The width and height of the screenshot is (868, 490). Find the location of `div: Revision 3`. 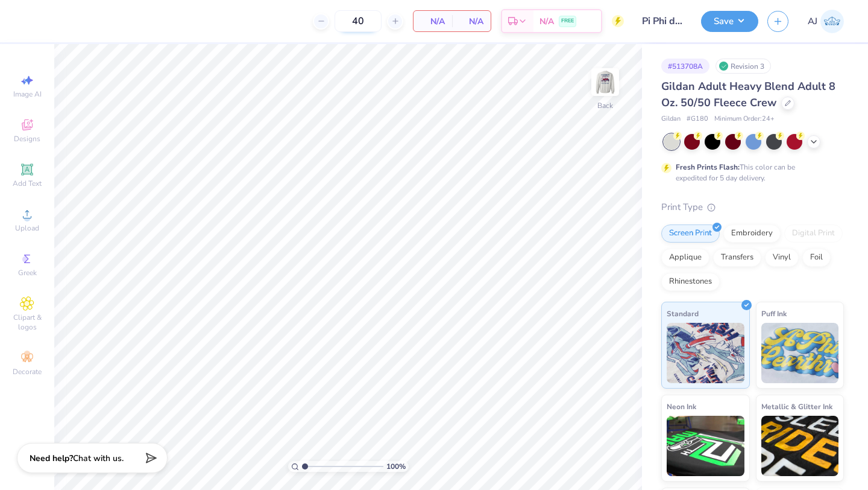

div: Revision 3 is located at coordinates (744, 66).